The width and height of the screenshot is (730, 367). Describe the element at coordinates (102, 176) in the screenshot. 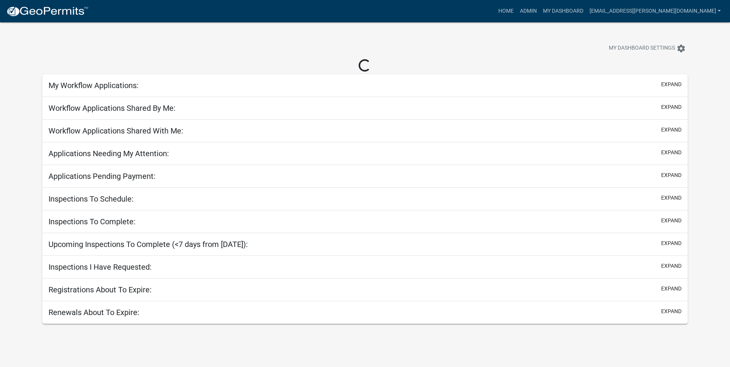

I see `h5: Applications Pending Payment:` at that location.